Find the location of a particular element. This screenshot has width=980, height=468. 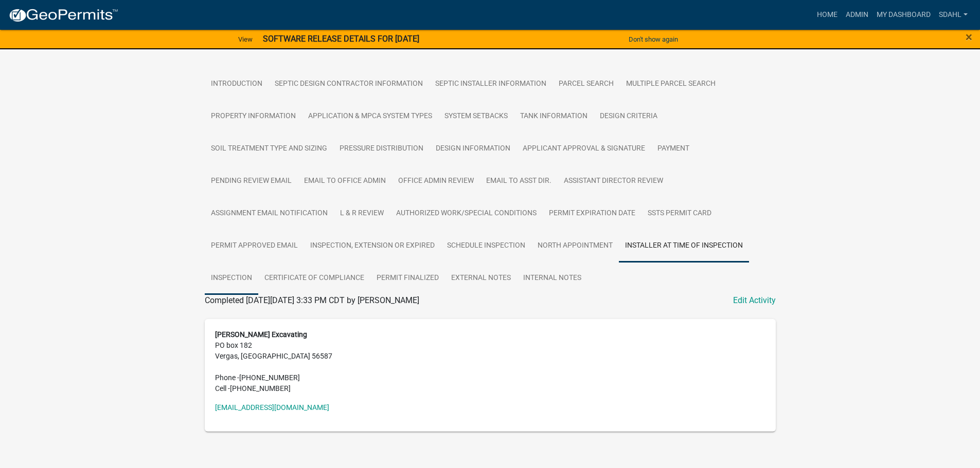

a: Home is located at coordinates (827, 15).